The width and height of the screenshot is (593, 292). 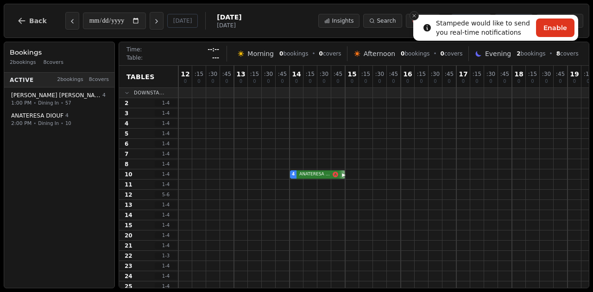 I want to click on button: Back, so click(x=32, y=21).